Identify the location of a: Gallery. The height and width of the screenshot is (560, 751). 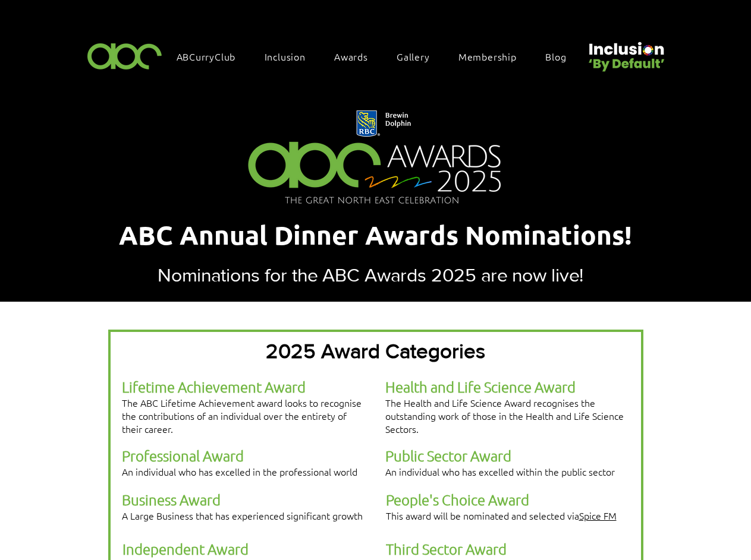
(419, 57).